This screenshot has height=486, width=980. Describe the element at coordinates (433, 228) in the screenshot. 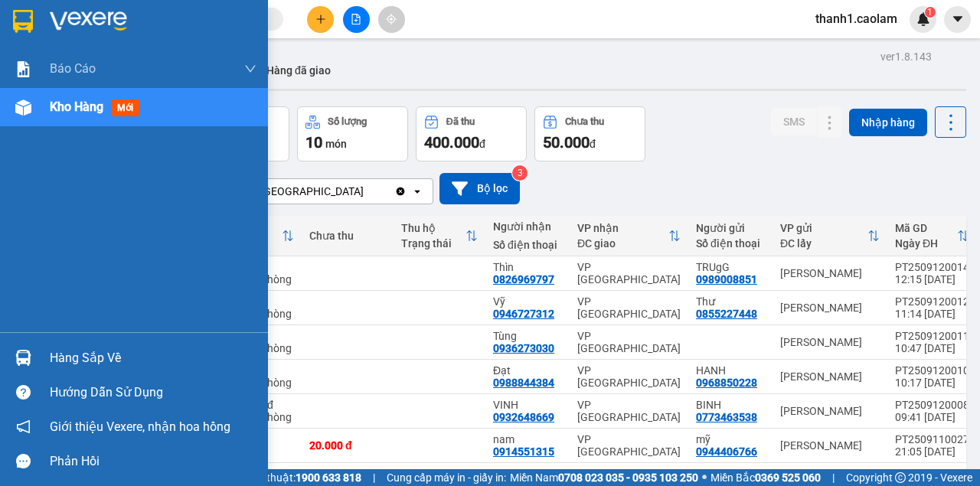

I see `div: Thu hộ` at that location.